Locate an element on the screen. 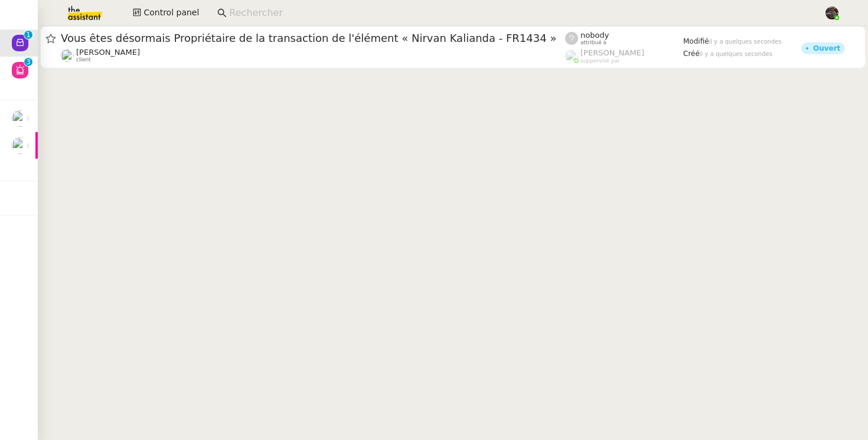 The width and height of the screenshot is (868, 440). span: suppervisé par is located at coordinates (599, 60).